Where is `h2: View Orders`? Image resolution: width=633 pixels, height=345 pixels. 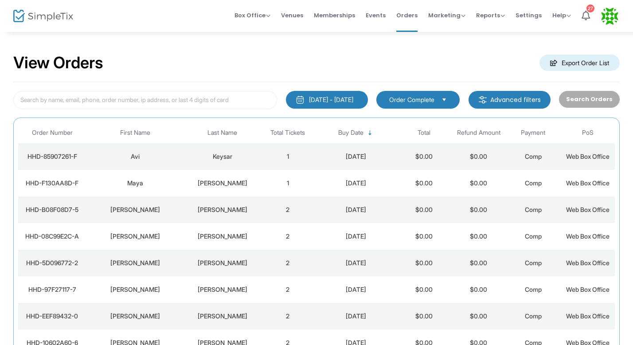
h2: View Orders is located at coordinates (58, 63).